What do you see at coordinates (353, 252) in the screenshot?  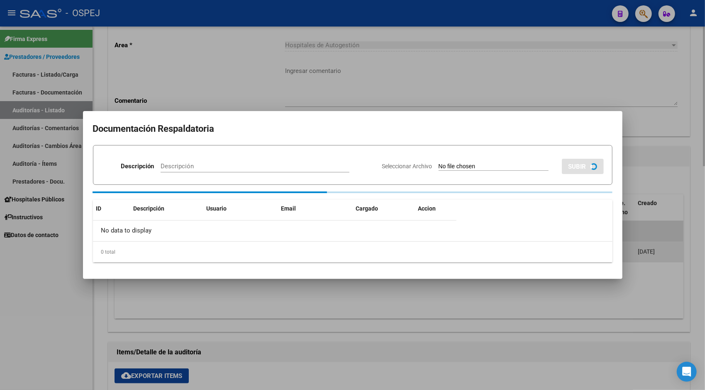 I see `div: 0 total` at bounding box center [353, 252].